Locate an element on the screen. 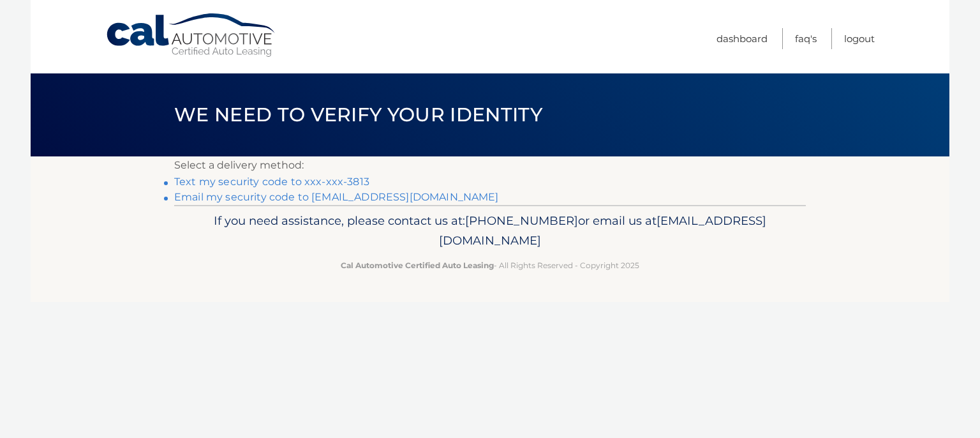 The width and height of the screenshot is (980, 438). p: - All Rights Reserved - Copyright 2025 is located at coordinates (490, 265).